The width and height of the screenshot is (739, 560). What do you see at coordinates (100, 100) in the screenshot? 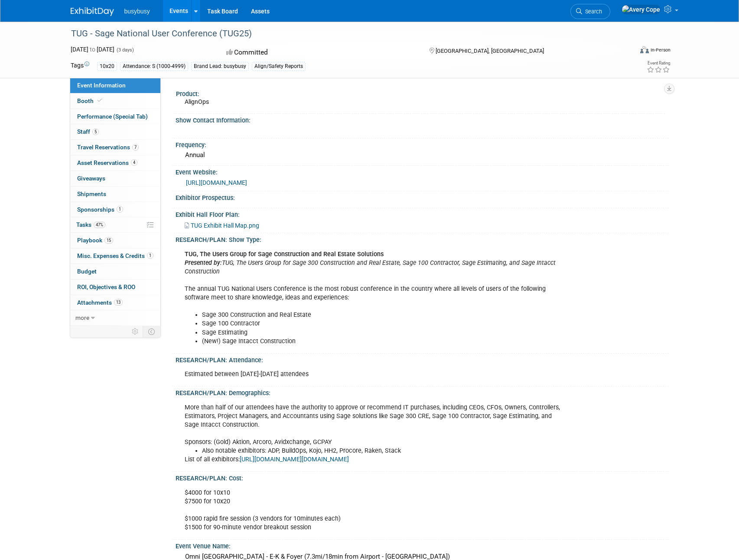
I see `i: Booth reservation complete` at bounding box center [100, 100].